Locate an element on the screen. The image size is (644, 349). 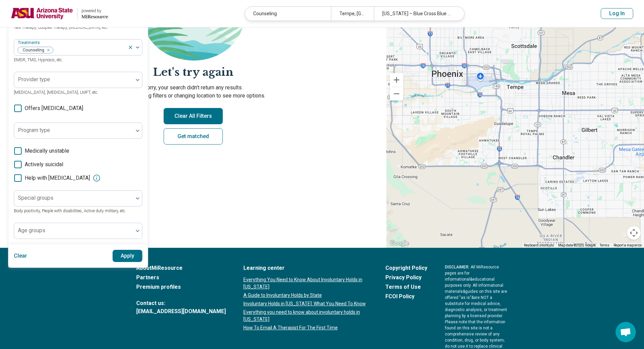
label: Treatments is located at coordinates (30, 43).